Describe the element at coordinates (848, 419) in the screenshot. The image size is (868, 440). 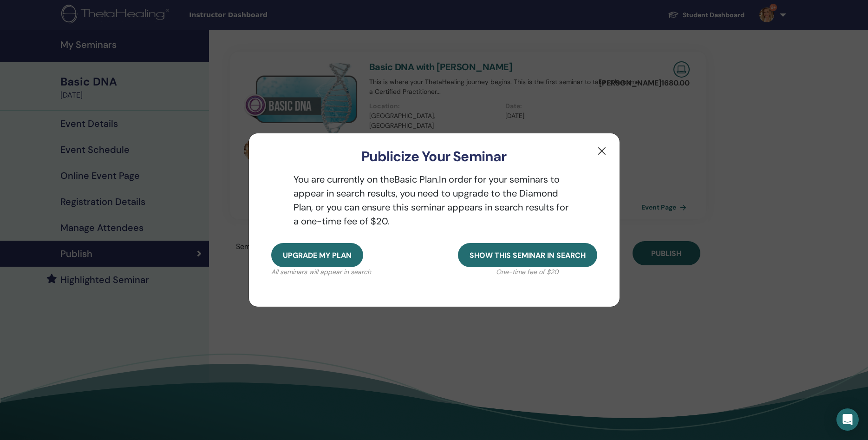
I see `div: Open Intercom Messenger` at that location.